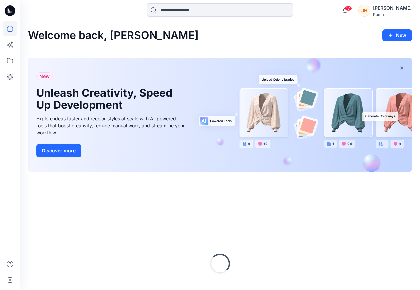  I want to click on button: Discover more, so click(59, 151).